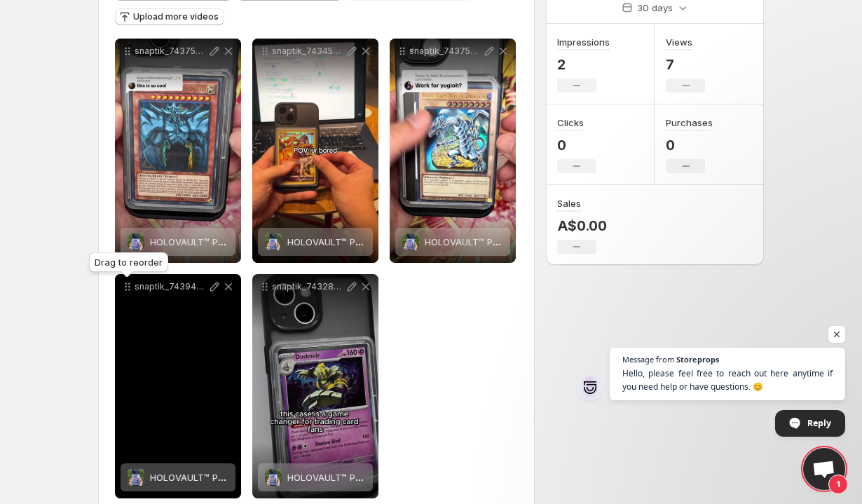 This screenshot has height=504, width=862. Describe the element at coordinates (171, 286) in the screenshot. I see `p: snaptik_7439466143150066974_v2` at that location.